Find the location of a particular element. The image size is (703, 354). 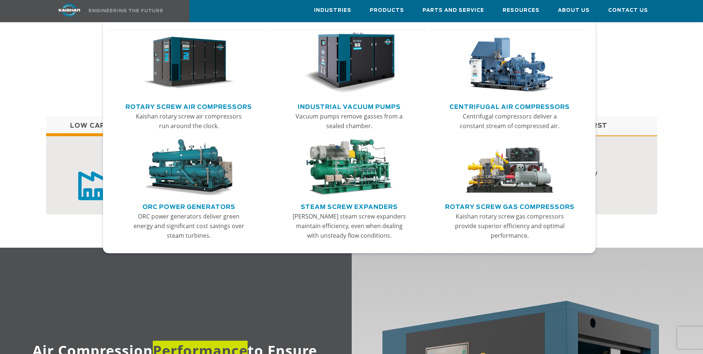

a: ORC Power Generators is located at coordinates (189, 206).